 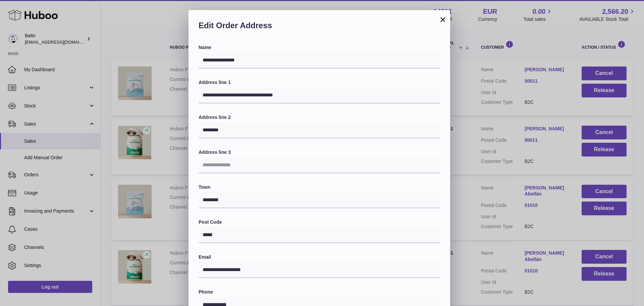 I want to click on label: Post Code, so click(x=319, y=222).